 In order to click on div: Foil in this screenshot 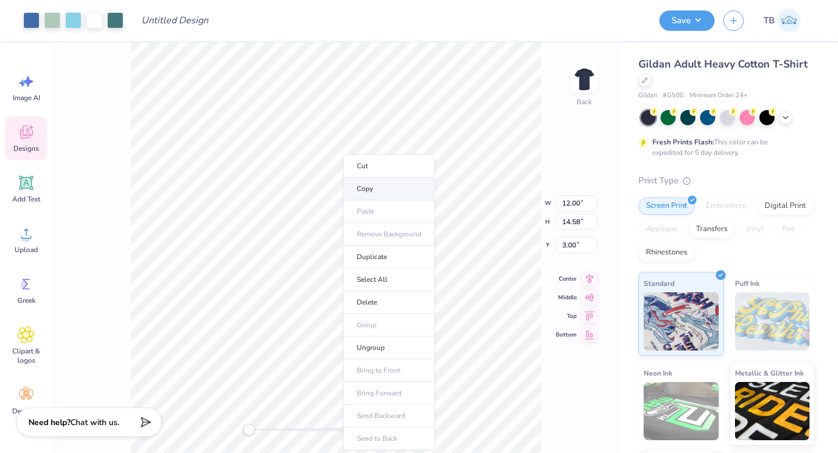, I will do `click(788, 229)`.